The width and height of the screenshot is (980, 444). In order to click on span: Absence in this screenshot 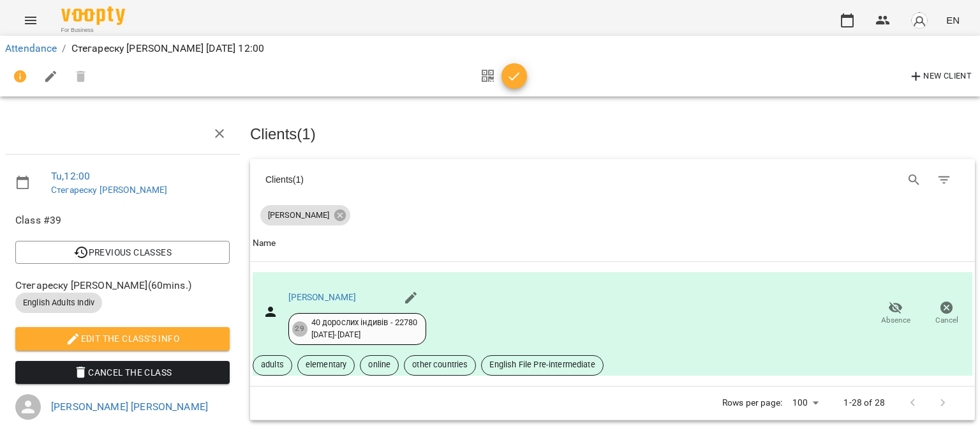, I will do `click(895, 320)`.